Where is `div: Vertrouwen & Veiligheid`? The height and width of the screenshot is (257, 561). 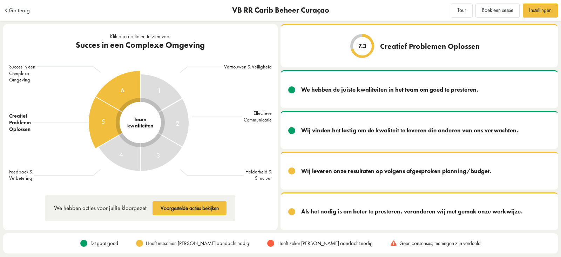 div: Vertrouwen & Veiligheid is located at coordinates (247, 68).